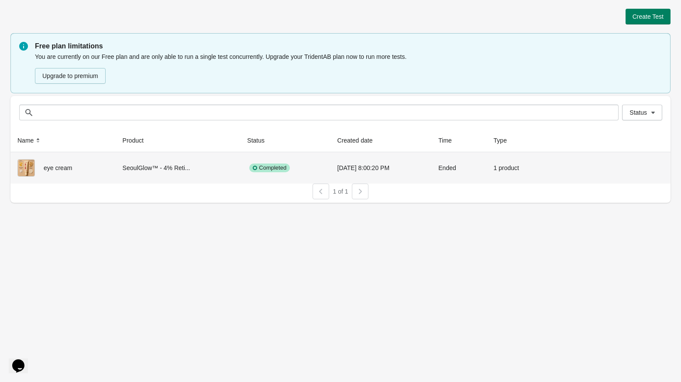 Image resolution: width=681 pixels, height=382 pixels. What do you see at coordinates (70, 76) in the screenshot?
I see `button: Upgrade to premium` at bounding box center [70, 76].